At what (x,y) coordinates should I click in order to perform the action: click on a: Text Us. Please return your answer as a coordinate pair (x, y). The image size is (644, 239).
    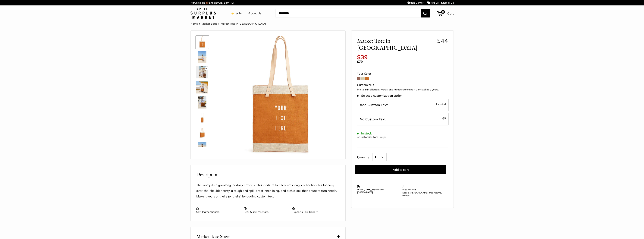
    Looking at the image, I should click on (432, 3).